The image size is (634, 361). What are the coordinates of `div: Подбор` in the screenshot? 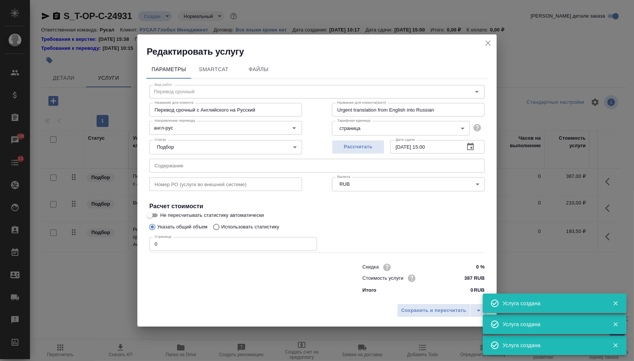 It's located at (226, 147).